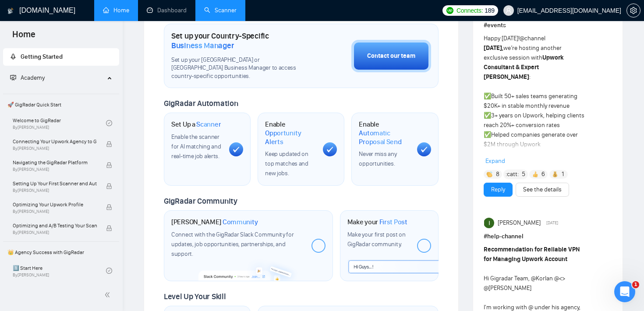 The height and width of the screenshot is (311, 644). I want to click on span: :catt:, so click(512, 174).